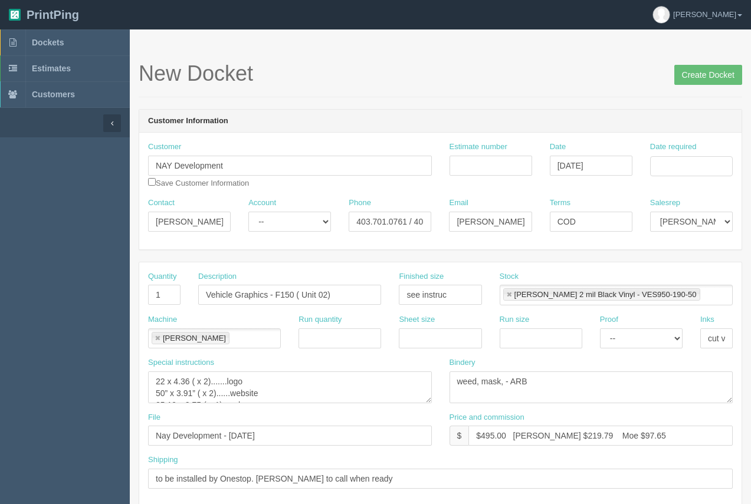 The width and height of the screenshot is (751, 504). What do you see at coordinates (416, 320) in the screenshot?
I see `label: Sheet size` at bounding box center [416, 320].